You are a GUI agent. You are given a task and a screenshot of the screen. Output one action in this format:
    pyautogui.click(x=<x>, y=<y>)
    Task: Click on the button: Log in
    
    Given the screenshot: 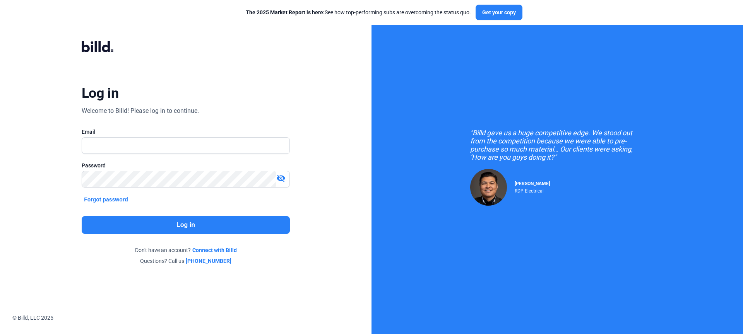 What is the action you would take?
    pyautogui.click(x=186, y=225)
    